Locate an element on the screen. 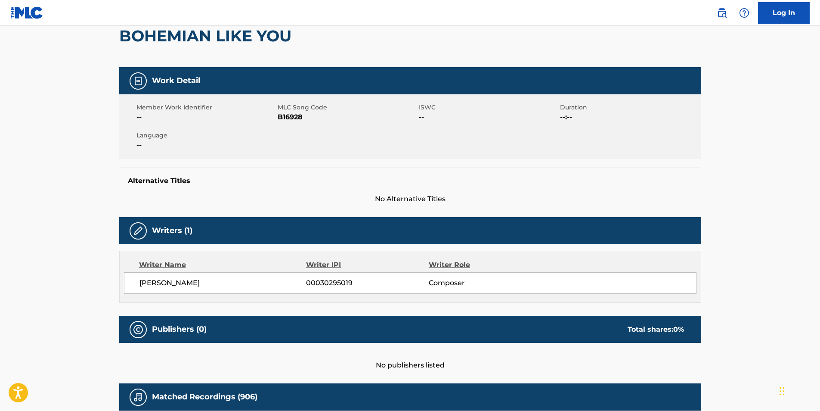  h5: Alternative Titles is located at coordinates (410, 181).